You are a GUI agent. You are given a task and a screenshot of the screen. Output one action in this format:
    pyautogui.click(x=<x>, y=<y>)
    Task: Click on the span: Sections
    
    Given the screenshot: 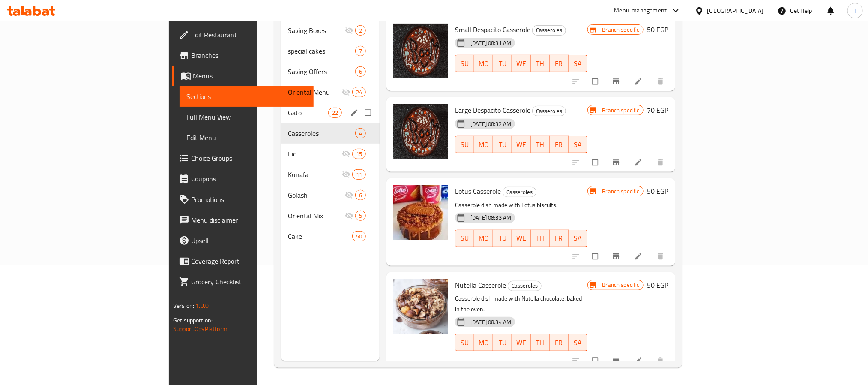 What is the action you would take?
    pyautogui.click(x=247, y=96)
    